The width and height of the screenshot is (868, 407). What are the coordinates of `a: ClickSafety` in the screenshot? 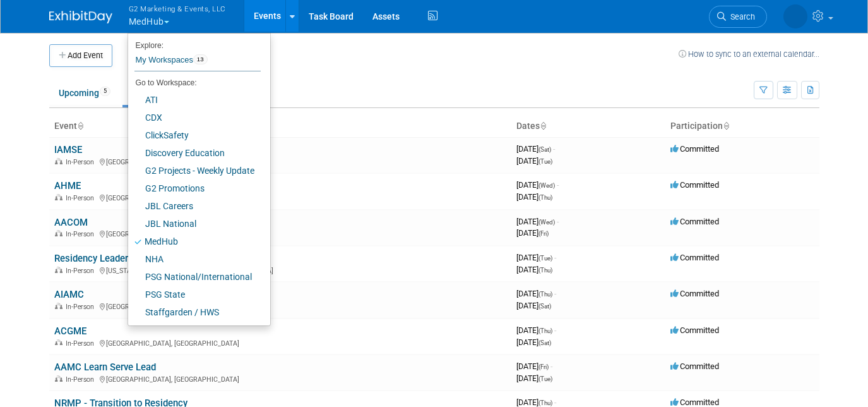 It's located at (194, 136).